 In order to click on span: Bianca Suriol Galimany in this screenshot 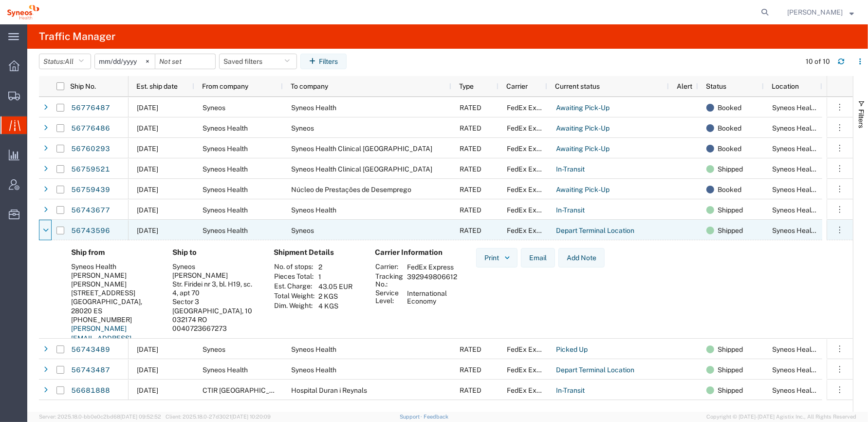, I will do `click(815, 12)`.